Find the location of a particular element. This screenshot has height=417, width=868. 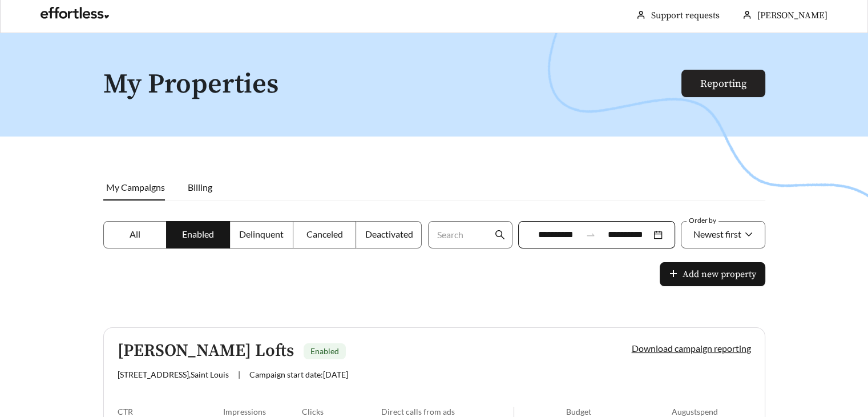

a: Reporting is located at coordinates (723, 83).